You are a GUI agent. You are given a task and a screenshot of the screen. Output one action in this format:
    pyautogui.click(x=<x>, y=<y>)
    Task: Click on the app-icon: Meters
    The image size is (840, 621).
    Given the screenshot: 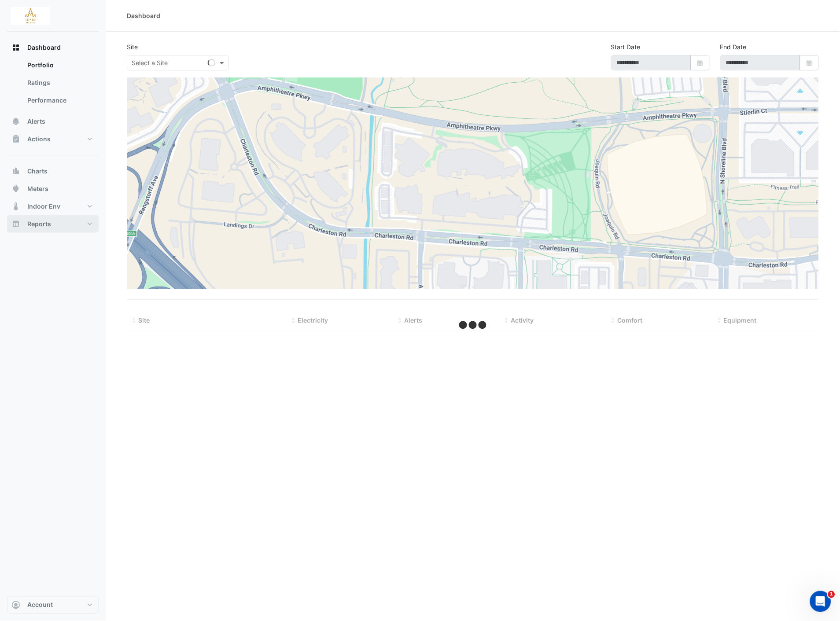 What is the action you would take?
    pyautogui.click(x=16, y=189)
    